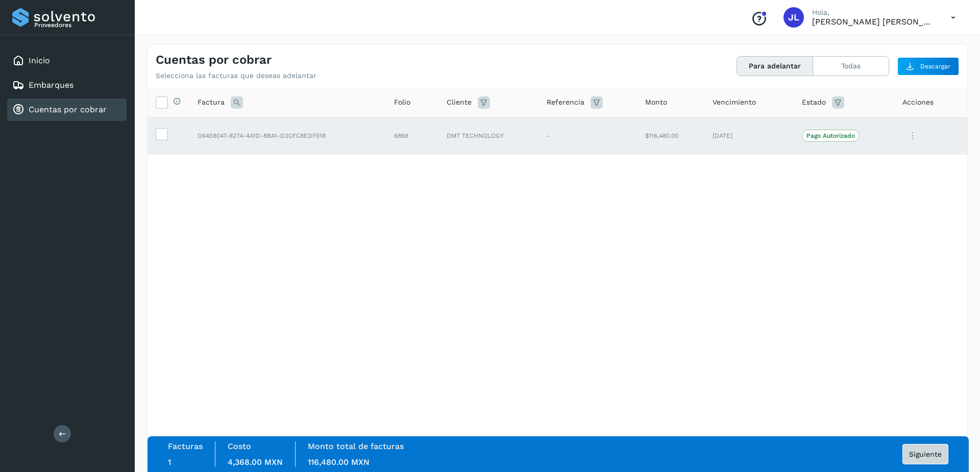  What do you see at coordinates (51, 84) in the screenshot?
I see `a: Embarques` at bounding box center [51, 84].